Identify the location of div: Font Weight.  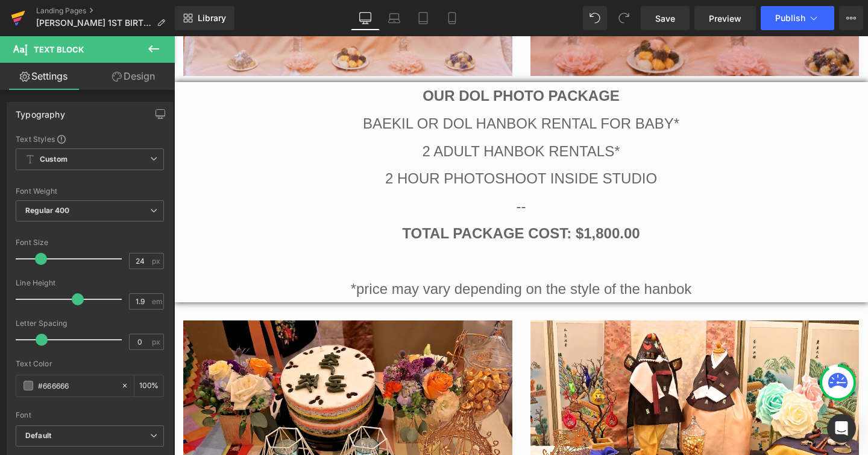
(90, 192).